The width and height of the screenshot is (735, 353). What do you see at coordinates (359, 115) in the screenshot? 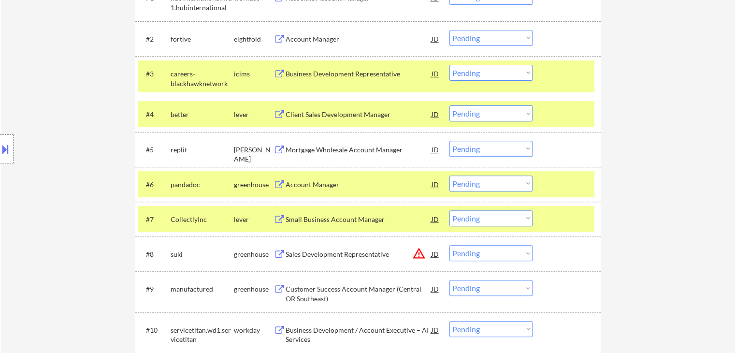
I see `div: Client Sales Development Manager` at bounding box center [359, 115].